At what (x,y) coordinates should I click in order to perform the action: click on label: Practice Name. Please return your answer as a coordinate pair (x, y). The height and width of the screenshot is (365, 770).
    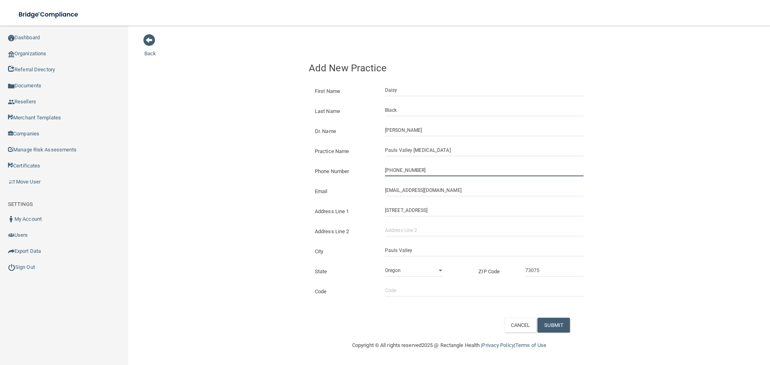
    Looking at the image, I should click on (344, 152).